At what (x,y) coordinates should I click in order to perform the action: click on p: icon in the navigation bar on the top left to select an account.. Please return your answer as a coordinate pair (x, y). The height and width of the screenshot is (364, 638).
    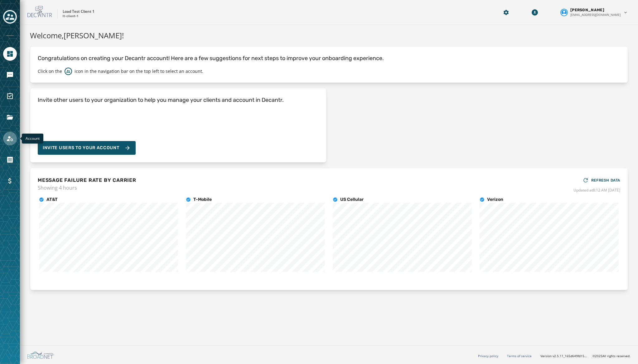
    Looking at the image, I should click on (139, 72).